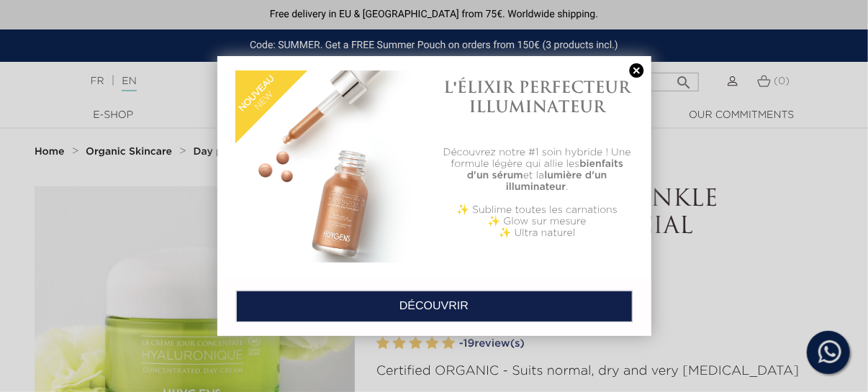 This screenshot has width=868, height=392. I want to click on b: bienfaits d'un sérum, so click(545, 169).